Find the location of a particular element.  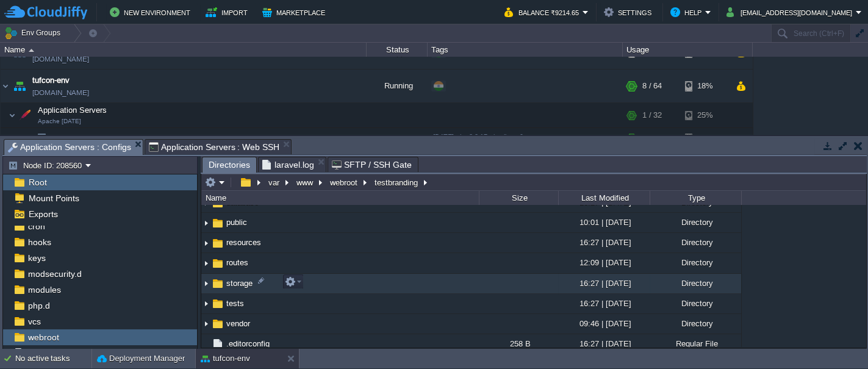

span: cron is located at coordinates (36, 226).